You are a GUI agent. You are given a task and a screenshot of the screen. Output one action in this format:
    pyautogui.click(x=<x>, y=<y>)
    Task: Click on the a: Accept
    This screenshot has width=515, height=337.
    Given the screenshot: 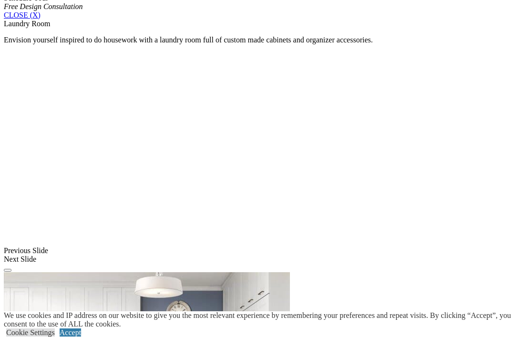 What is the action you would take?
    pyautogui.click(x=70, y=332)
    